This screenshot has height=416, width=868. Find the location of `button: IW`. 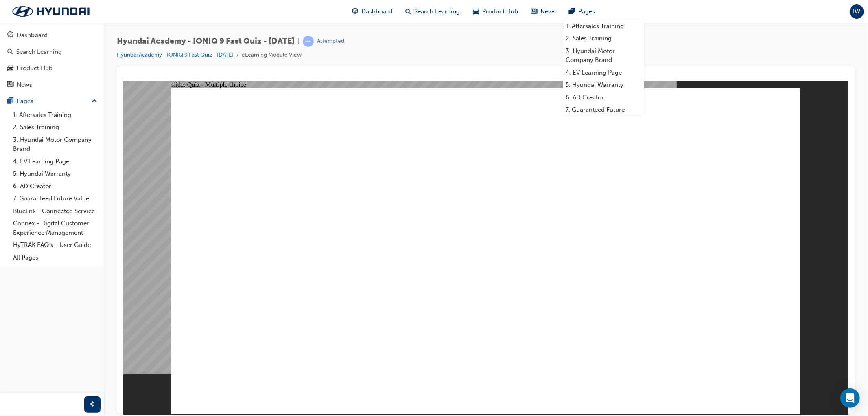

button: IW is located at coordinates (857, 11).